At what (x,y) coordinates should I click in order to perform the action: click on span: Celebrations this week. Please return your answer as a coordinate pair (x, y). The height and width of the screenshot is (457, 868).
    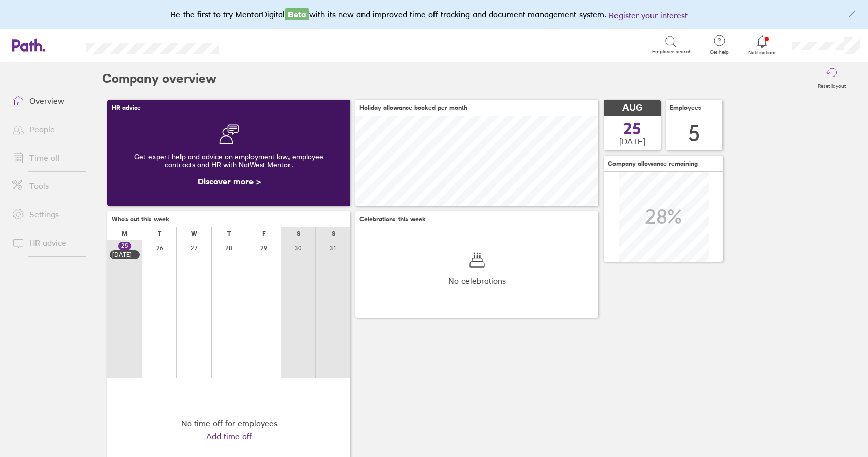
    Looking at the image, I should click on (392, 219).